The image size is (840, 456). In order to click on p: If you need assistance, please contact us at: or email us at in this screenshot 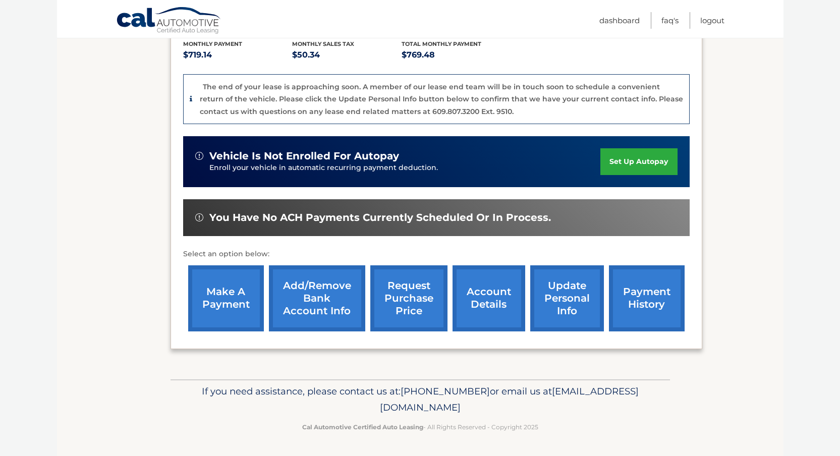, I will do `click(420, 400)`.